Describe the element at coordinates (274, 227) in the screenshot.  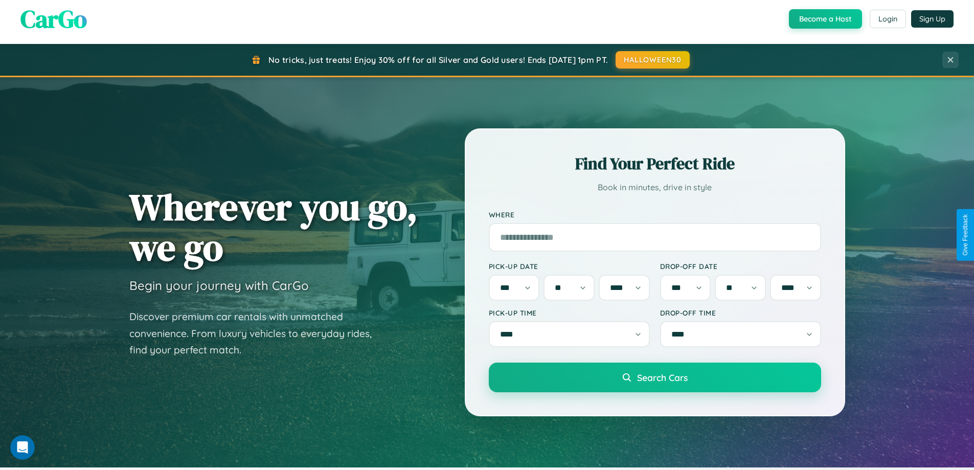
I see `h1: Wherever you go, we go` at that location.